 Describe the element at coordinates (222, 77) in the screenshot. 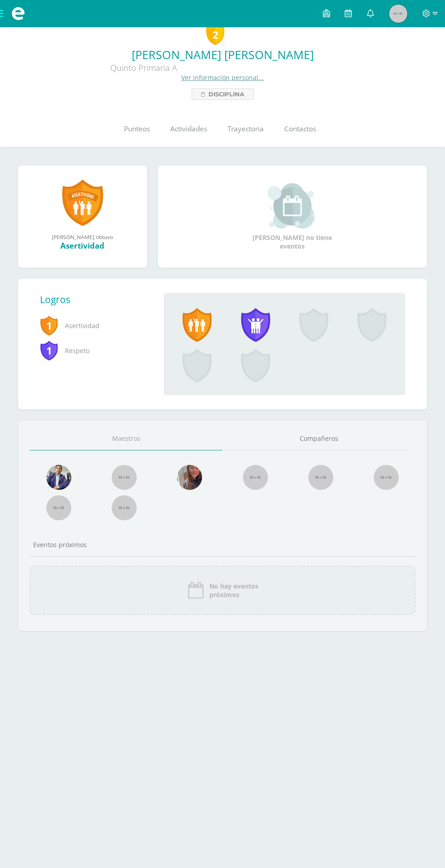

I see `a: Ver información personal...` at that location.